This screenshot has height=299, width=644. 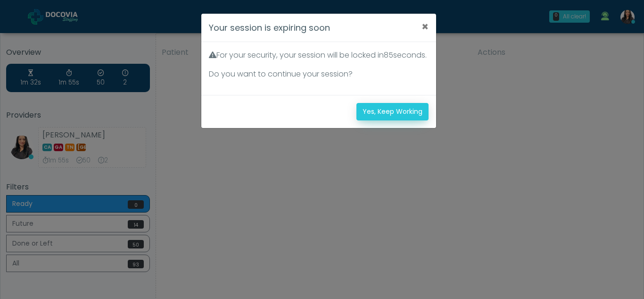 What do you see at coordinates (269, 28) in the screenshot?
I see `h4: Your session is expiring soon` at bounding box center [269, 28].